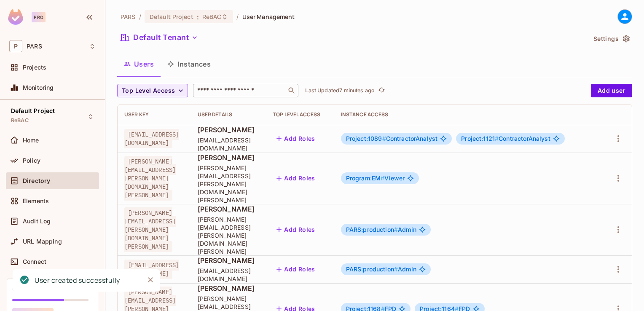 Image resolution: width=644 pixels, height=311 pixels. What do you see at coordinates (38, 87) in the screenshot?
I see `span: Monitoring` at bounding box center [38, 87].